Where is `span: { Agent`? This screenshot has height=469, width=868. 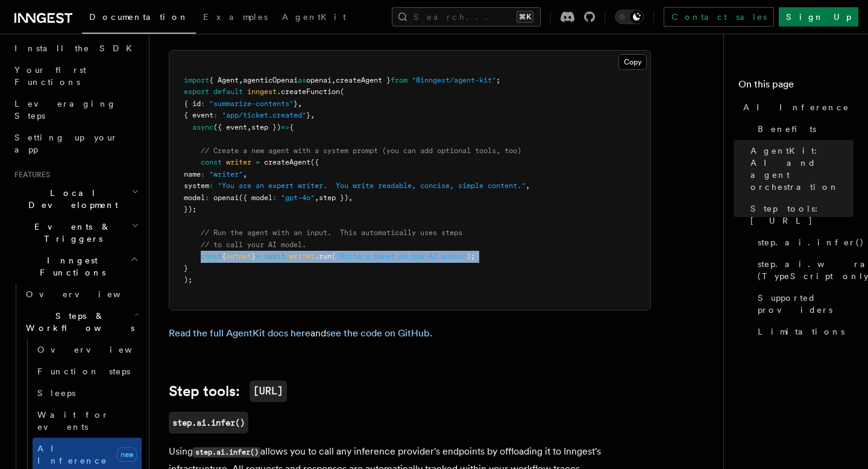 span: { Agent is located at coordinates (223, 80).